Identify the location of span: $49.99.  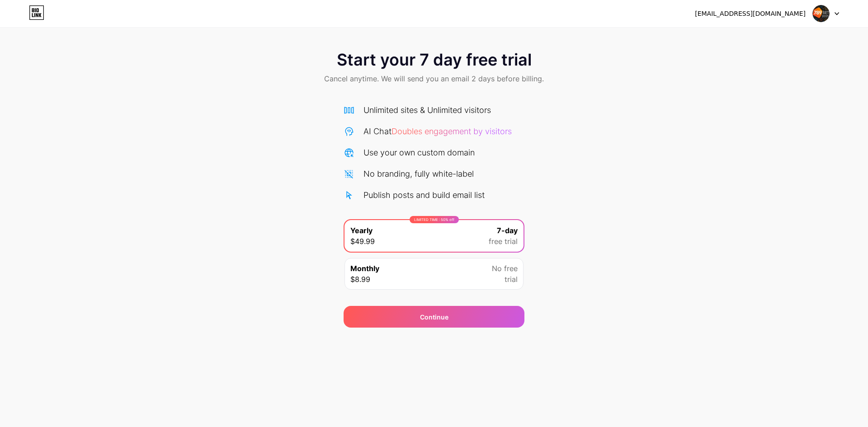
(363, 241).